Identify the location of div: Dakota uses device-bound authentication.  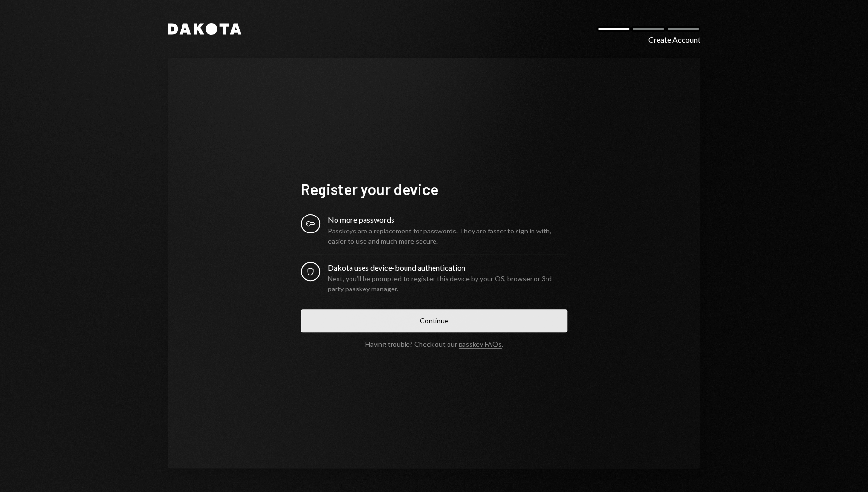
(448, 267).